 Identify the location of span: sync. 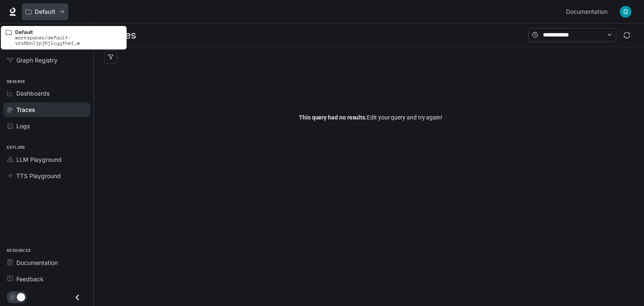
(626, 35).